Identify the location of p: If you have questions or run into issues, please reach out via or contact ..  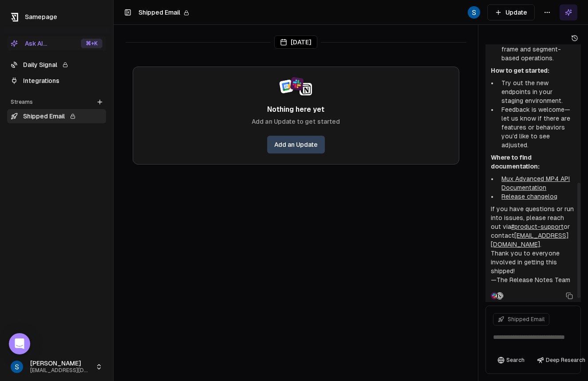
(534, 226).